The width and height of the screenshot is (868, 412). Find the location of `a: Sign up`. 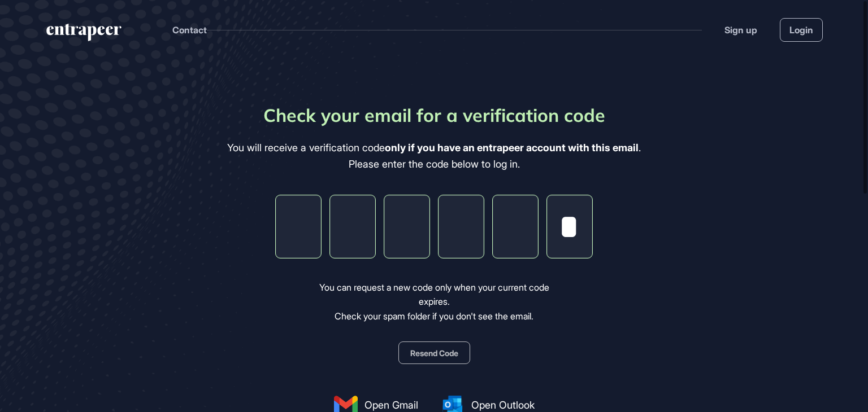

a: Sign up is located at coordinates (741, 30).